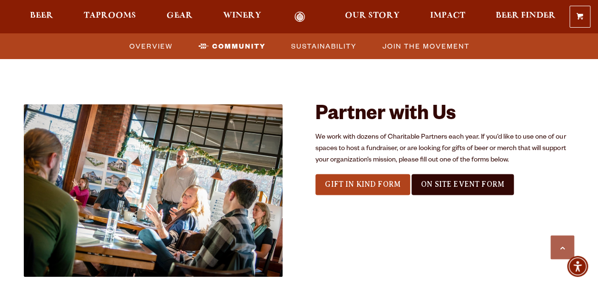  I want to click on h2: Partner with Us, so click(445, 116).